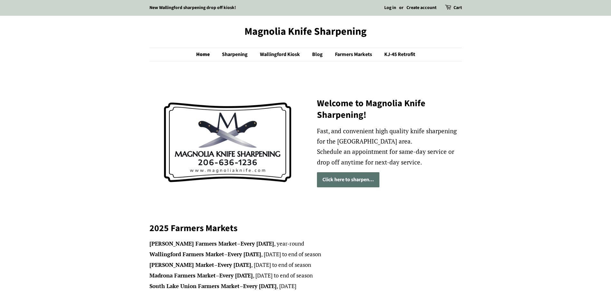 Image resolution: width=611 pixels, height=300 pixels. Describe the element at coordinates (421, 8) in the screenshot. I see `a: Create account` at that location.